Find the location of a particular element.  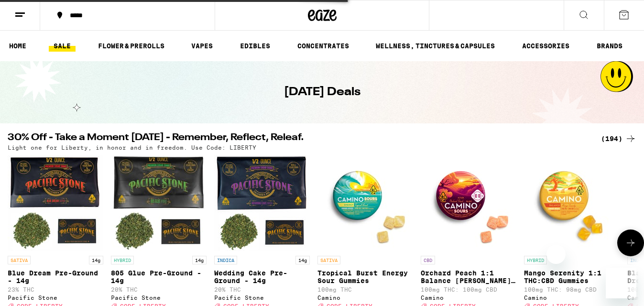

a: CONCENTRATES is located at coordinates (323, 46).